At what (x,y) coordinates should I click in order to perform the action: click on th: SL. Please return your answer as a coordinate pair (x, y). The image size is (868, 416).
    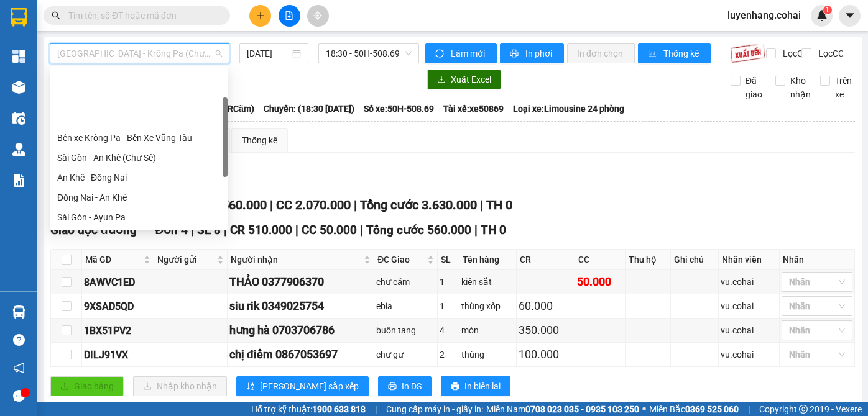
    Looking at the image, I should click on (448, 260).